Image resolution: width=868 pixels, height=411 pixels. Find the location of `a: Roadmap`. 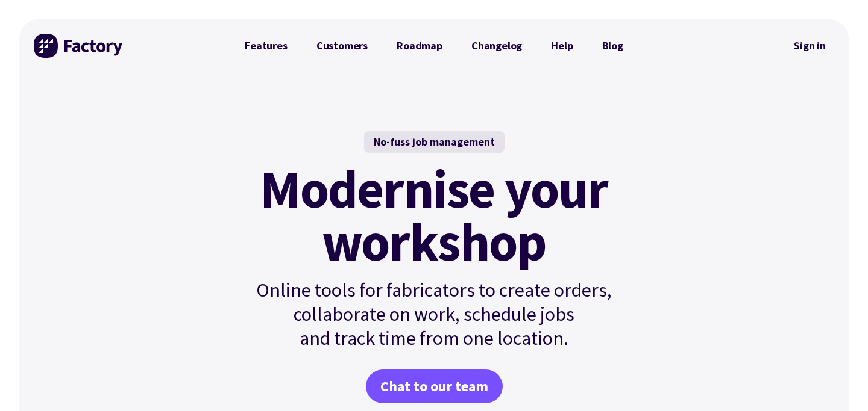

a: Roadmap is located at coordinates (420, 46).